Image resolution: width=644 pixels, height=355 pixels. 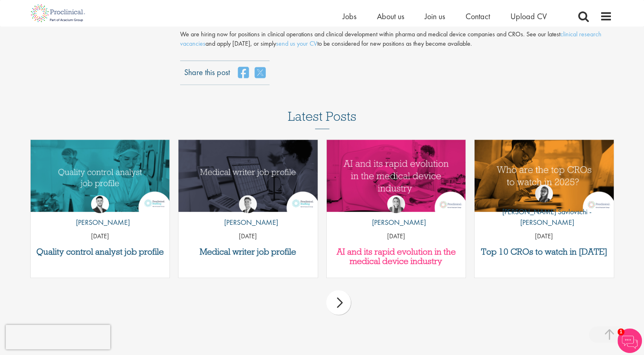 What do you see at coordinates (100, 175) in the screenshot?
I see `img: quality control analyst job profile` at bounding box center [100, 175].